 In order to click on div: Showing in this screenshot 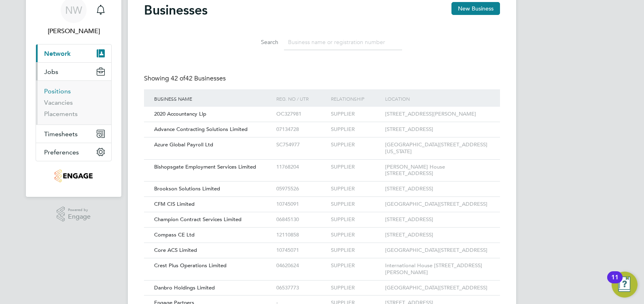, I will do `click(186, 78)`.